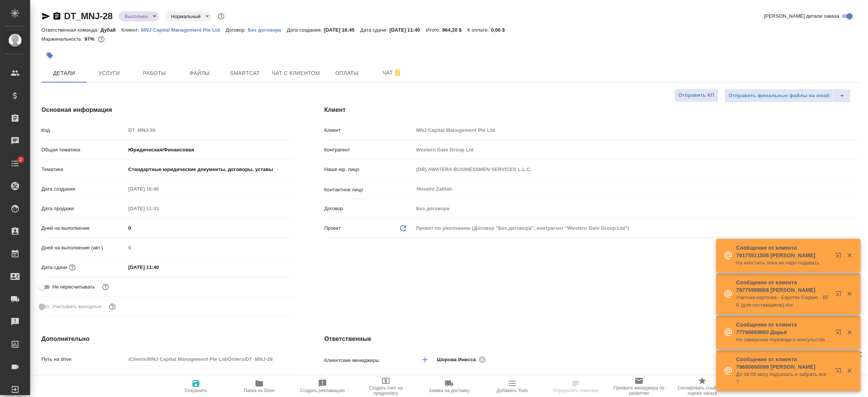 This screenshot has height=397, width=868. I want to click on p: Клиент, so click(369, 130).